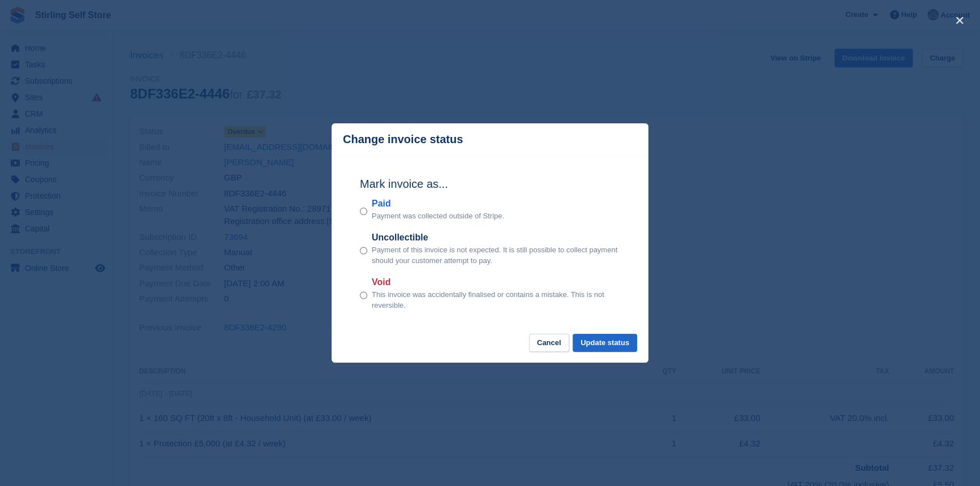 The width and height of the screenshot is (980, 486). Describe the element at coordinates (438, 204) in the screenshot. I see `label: Paid` at that location.